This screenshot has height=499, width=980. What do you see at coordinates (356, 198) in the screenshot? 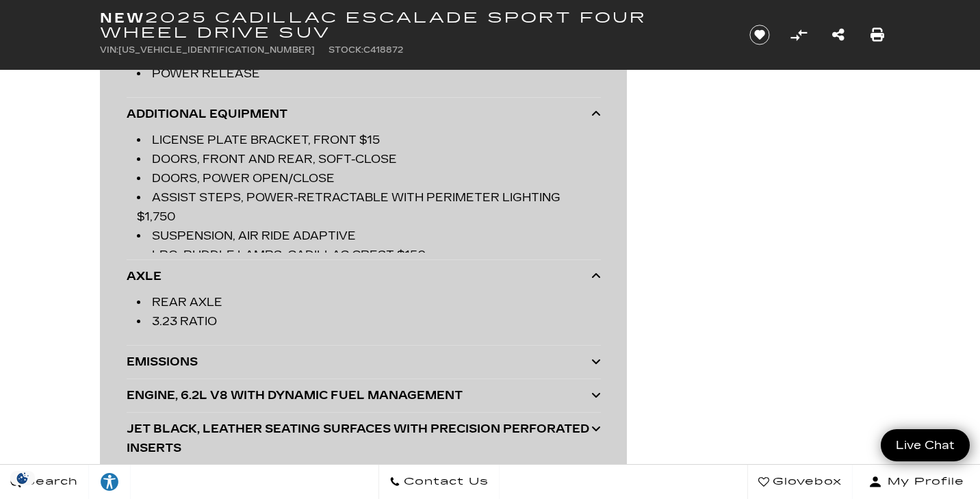
I see `span: ASSIST STEPS, POWER-RETRACTABLE WITH PERIMETER LIGHTING` at bounding box center [356, 198].